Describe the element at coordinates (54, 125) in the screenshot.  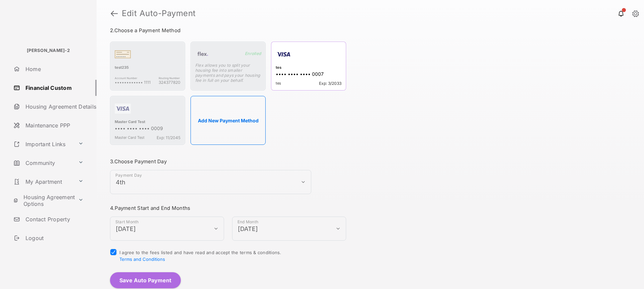
I see `a: Maintenance PPP` at that location.